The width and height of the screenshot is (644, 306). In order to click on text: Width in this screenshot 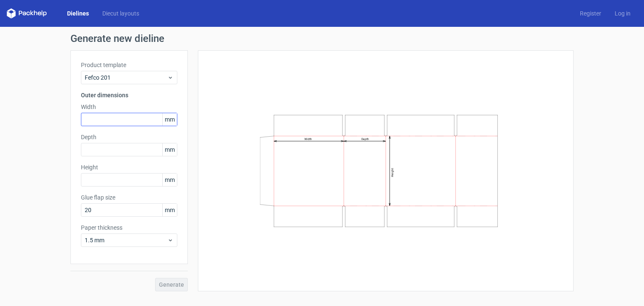, I will do `click(308, 139)`.